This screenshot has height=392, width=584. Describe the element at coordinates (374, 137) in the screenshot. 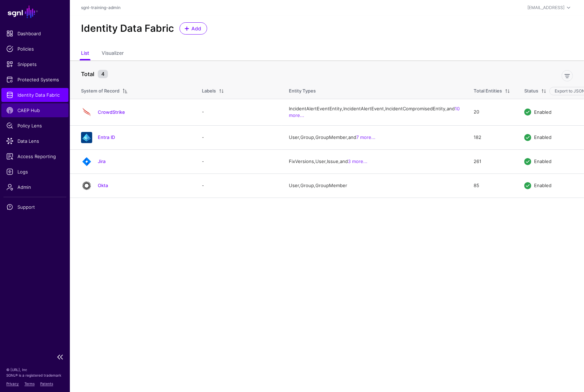

I see `td: User, Group, GroupMember, and` at that location.